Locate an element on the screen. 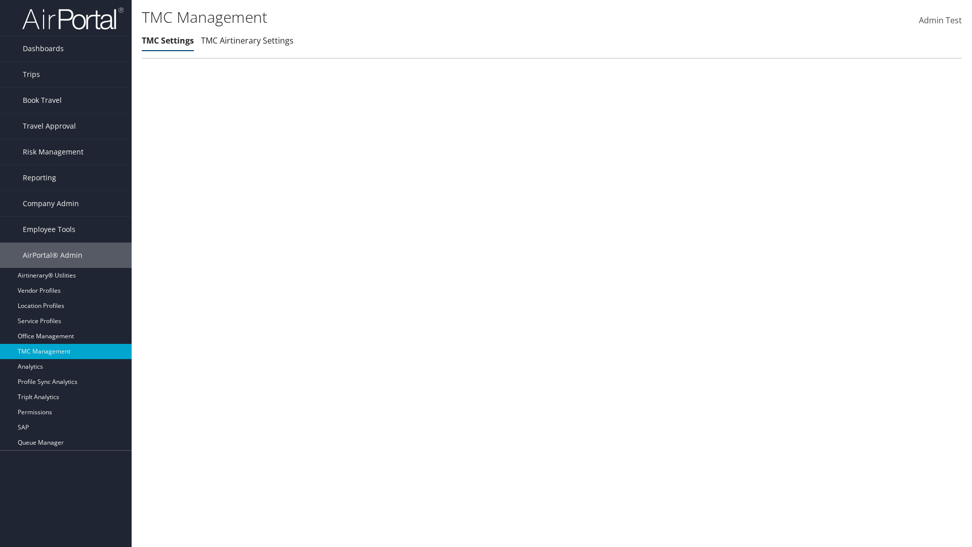  h1: TMC Management is located at coordinates (415, 17).